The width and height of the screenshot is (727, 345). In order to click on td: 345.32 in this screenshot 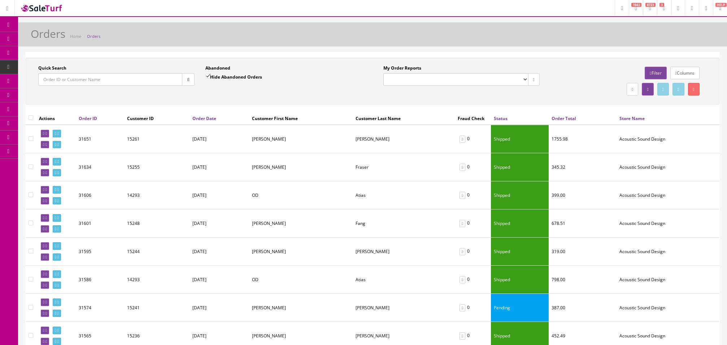, I will do `click(582, 167)`.